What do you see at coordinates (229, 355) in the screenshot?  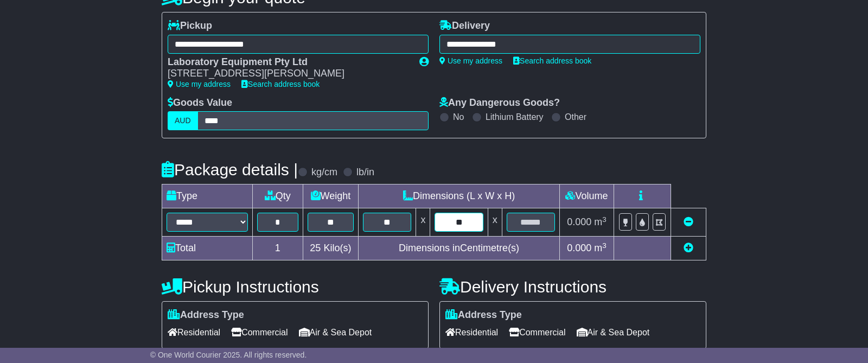 I see `span: © One World Courier 2025. All rights reserved.` at bounding box center [229, 355].